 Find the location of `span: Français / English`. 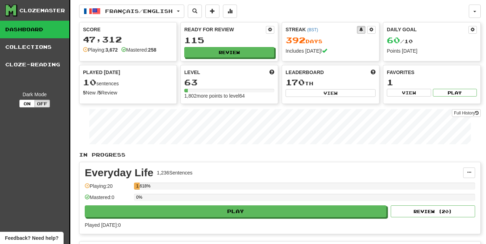

span: Français / English is located at coordinates (139, 11).